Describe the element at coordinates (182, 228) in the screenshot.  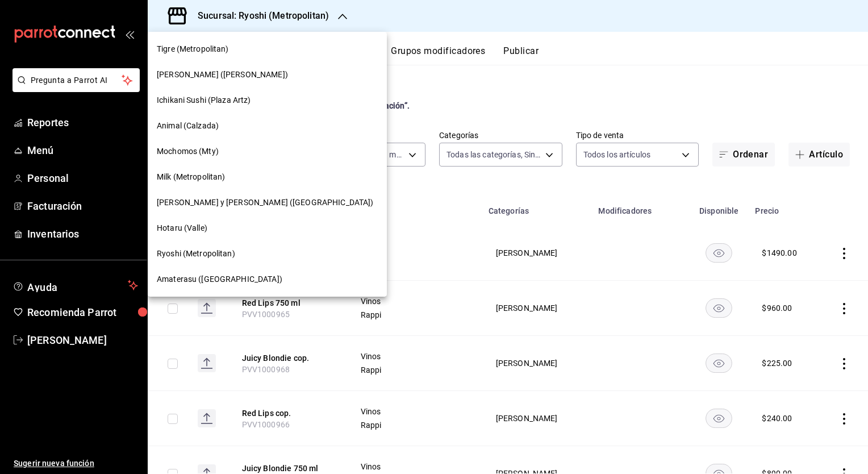
I see `span: Hotaru (Valle)` at that location.